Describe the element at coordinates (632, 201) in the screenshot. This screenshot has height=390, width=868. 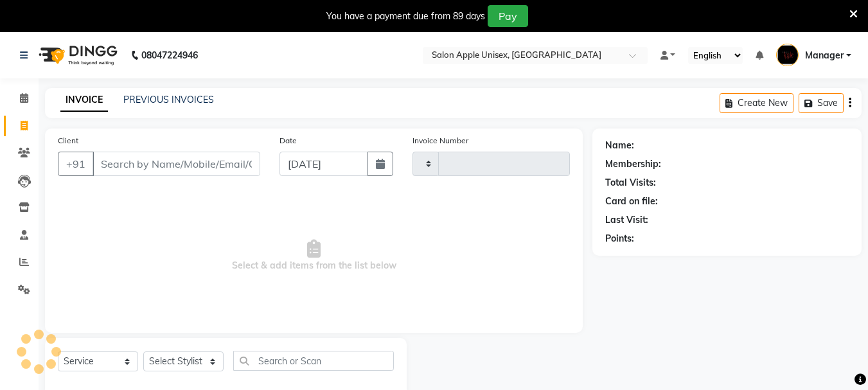
I see `div: Card on file:` at that location.